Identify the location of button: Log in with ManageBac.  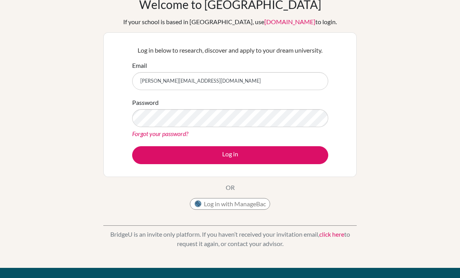
(230, 204).